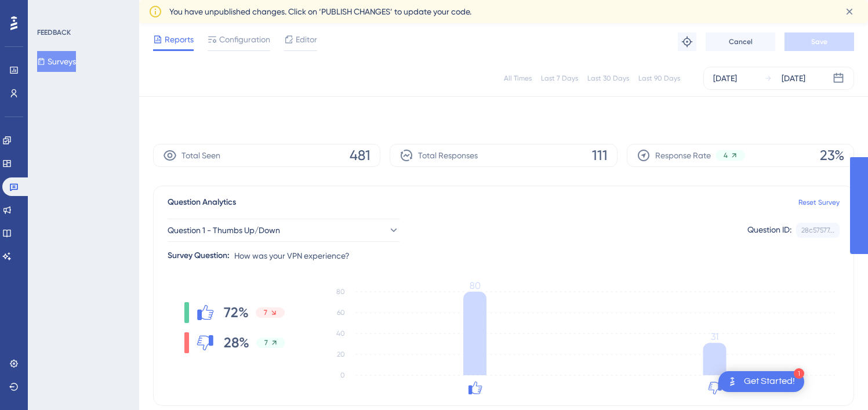 This screenshot has width=868, height=410. I want to click on div: Last 7 Days, so click(559, 78).